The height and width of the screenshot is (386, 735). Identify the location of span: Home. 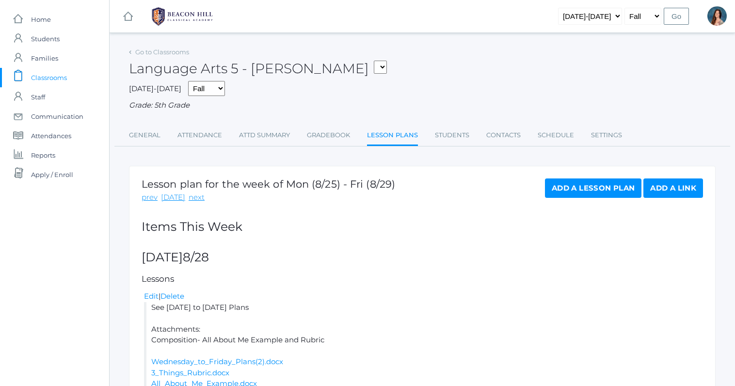
(41, 19).